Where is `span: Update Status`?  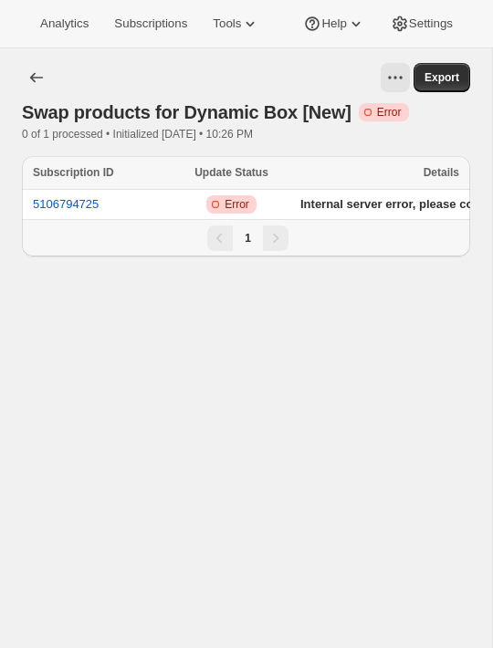
span: Update Status is located at coordinates (231, 172).